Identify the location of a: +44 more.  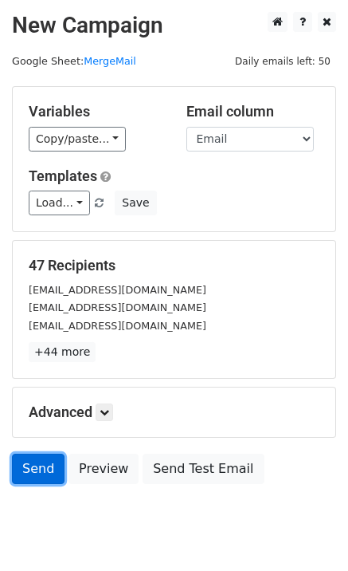
(62, 352).